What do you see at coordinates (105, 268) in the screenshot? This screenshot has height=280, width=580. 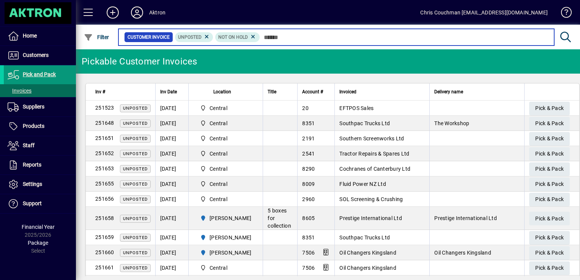 I see `span: 251661` at bounding box center [105, 268].